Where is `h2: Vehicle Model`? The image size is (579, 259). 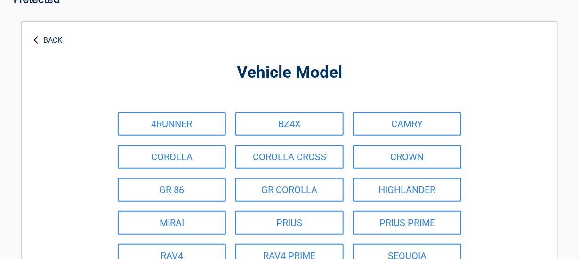
h2: Vehicle Model is located at coordinates (290, 73).